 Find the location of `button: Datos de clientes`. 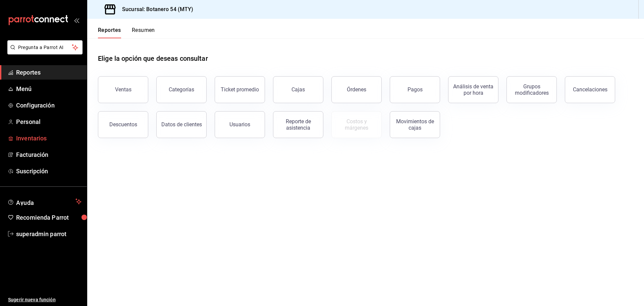

button: Datos de clientes is located at coordinates (181, 125).